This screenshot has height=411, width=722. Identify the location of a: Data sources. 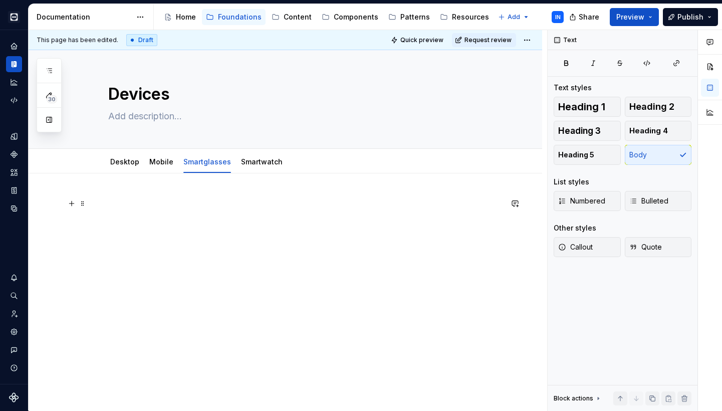
(14, 208).